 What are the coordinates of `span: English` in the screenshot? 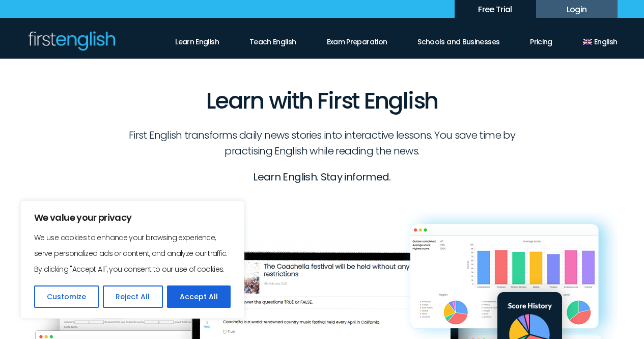 It's located at (606, 42).